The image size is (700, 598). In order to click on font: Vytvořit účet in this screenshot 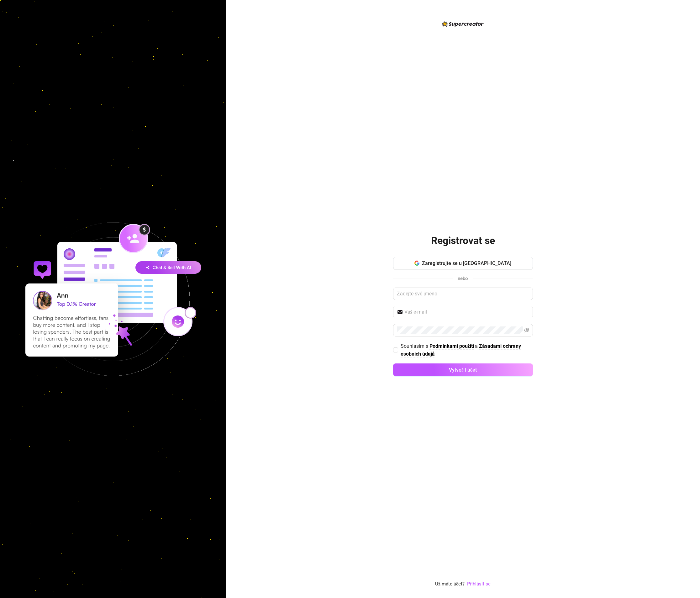, I will do `click(463, 370)`.